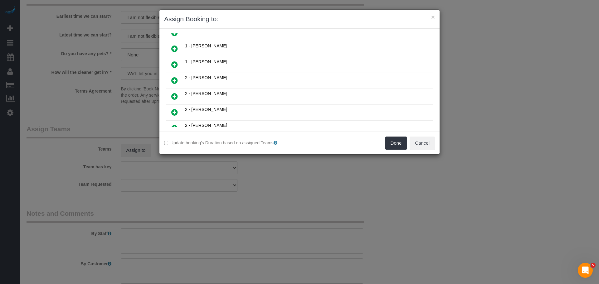 The width and height of the screenshot is (599, 284). I want to click on h3: Assign Booking to:, so click(300, 19).